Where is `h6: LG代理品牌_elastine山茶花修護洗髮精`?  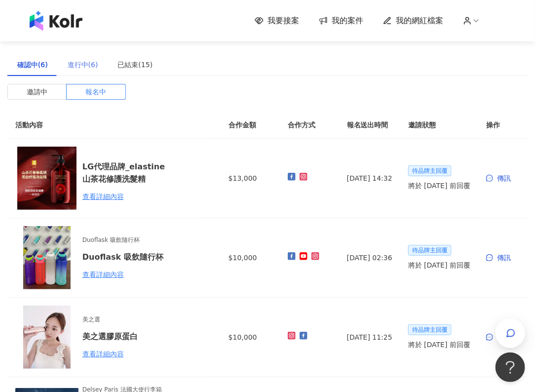 h6: LG代理品牌_elastine山茶花修護洗髮精 is located at coordinates (125, 173).